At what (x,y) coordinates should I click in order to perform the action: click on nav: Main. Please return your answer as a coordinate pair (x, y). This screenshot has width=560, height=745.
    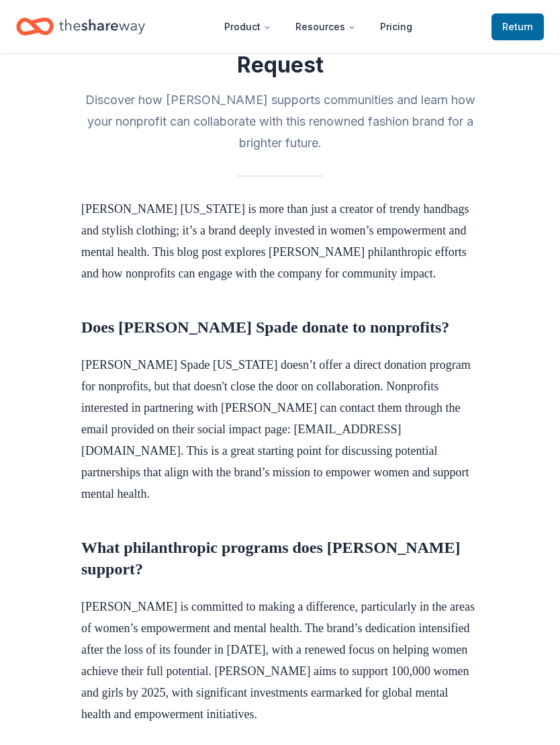
    Looking at the image, I should click on (319, 26).